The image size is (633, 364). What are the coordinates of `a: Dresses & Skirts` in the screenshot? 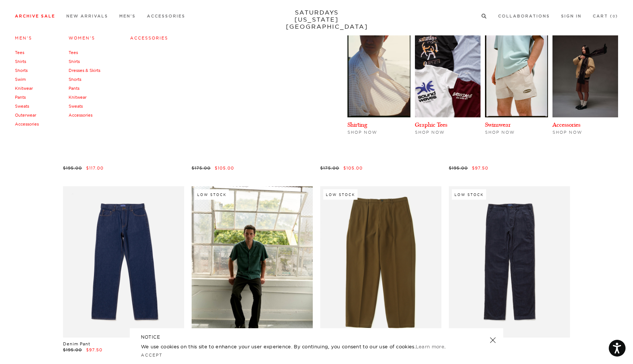 It's located at (84, 70).